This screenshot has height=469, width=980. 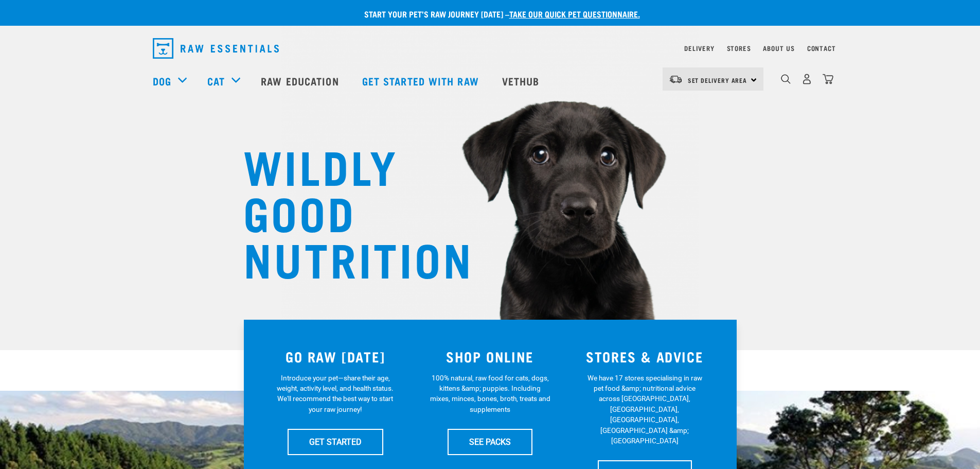 What do you see at coordinates (335, 442) in the screenshot?
I see `a: GET STARTED` at bounding box center [335, 442].